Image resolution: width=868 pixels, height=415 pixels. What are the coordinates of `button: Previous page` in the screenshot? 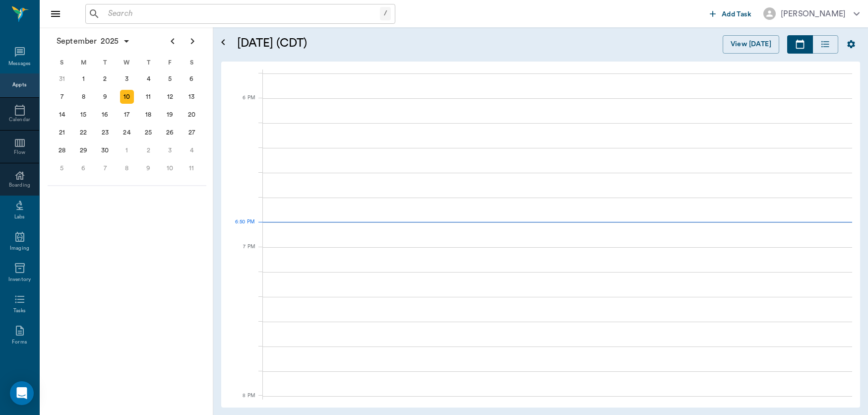 It's located at (173, 41).